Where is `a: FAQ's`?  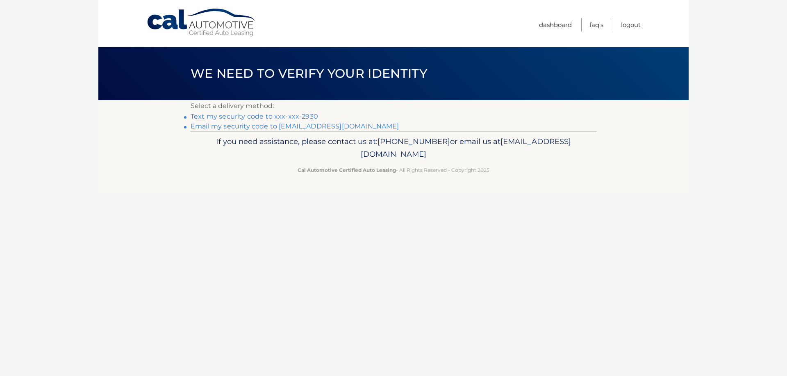
a: FAQ's is located at coordinates (596, 25).